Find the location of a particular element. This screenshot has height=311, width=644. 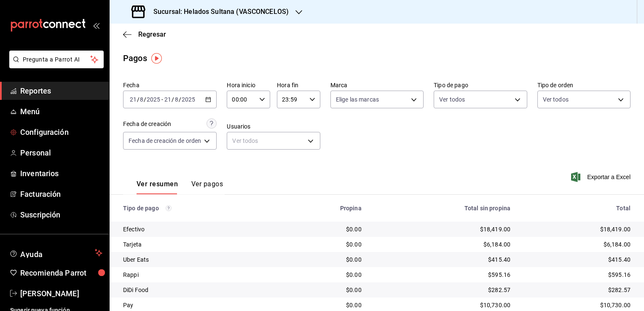

label: Tipo de pago is located at coordinates (480, 85).